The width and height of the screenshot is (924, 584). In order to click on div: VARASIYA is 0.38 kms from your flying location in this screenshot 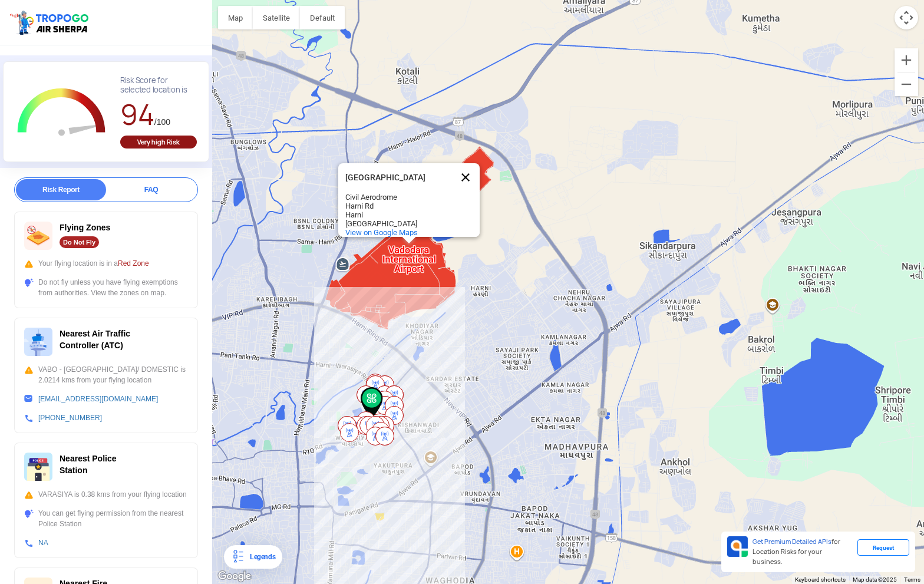, I will do `click(106, 495)`.